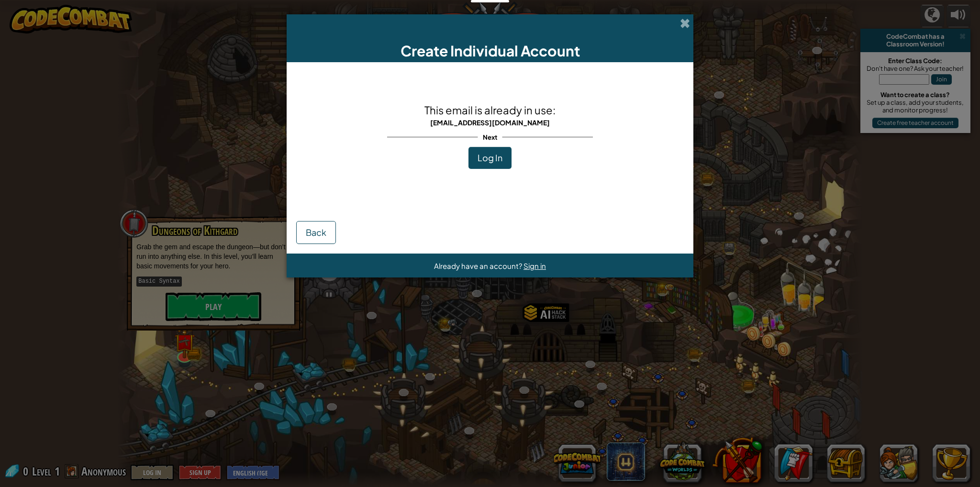 This screenshot has width=980, height=487. What do you see at coordinates (478, 265) in the screenshot?
I see `span: Already have an account?` at bounding box center [478, 265].